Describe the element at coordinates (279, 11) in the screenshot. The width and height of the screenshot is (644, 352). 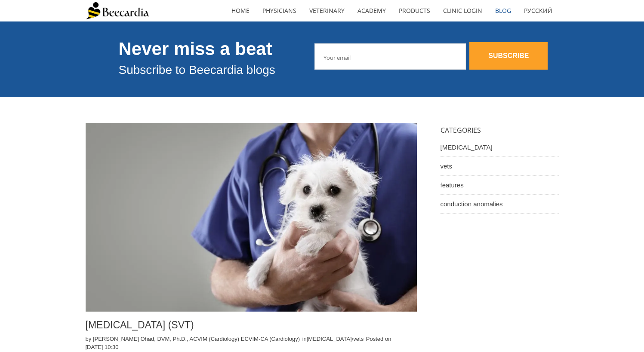
I see `a: Physicians` at that location.